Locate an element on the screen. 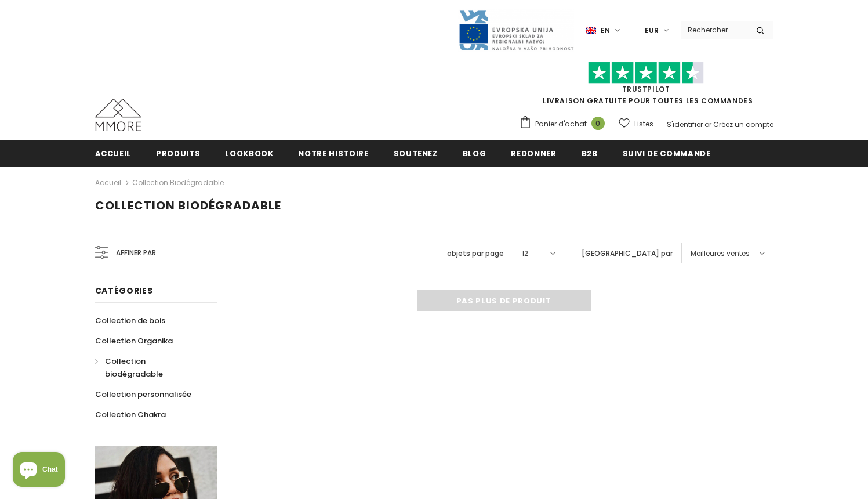 This screenshot has height=499, width=868. label: objets par page is located at coordinates (475, 253).